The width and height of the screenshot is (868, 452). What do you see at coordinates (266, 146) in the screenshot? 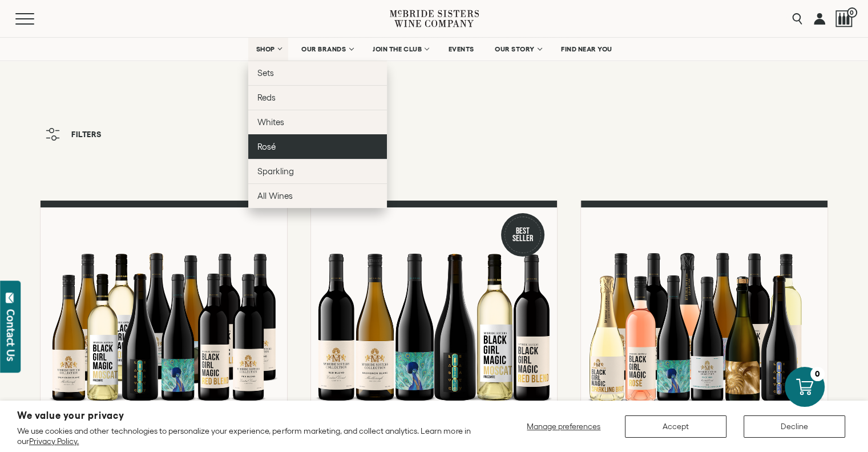
I see `span: Rosé` at bounding box center [266, 146].